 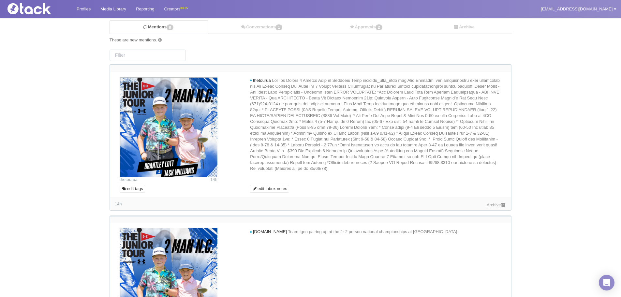 What do you see at coordinates (379, 27) in the screenshot?
I see `span: 2` at bounding box center [379, 27].